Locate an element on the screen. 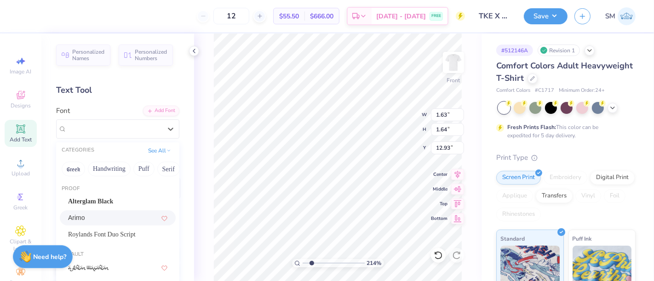 Image resolution: width=654 pixels, height=281 pixels. span: SM is located at coordinates (610, 16).